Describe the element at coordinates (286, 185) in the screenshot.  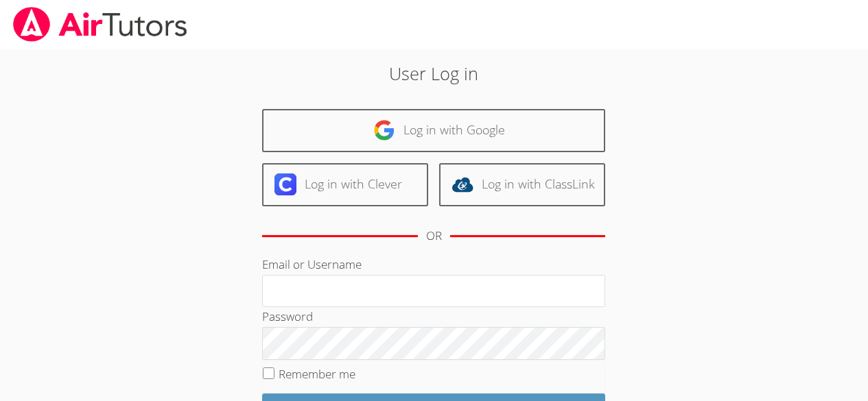
I see `img: clever-logo-6eab21bc6e7a338710f1a6ff85c0baf02591cd810cc4098c63d3a4b26e2feb20.svg` at that location.